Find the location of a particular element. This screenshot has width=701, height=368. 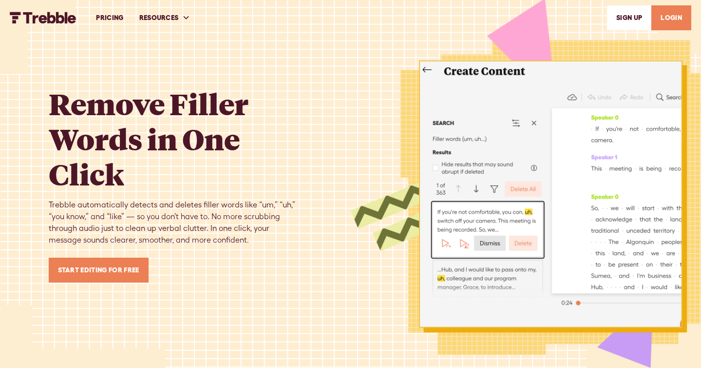

img: Trebble FM Logo is located at coordinates (43, 18).